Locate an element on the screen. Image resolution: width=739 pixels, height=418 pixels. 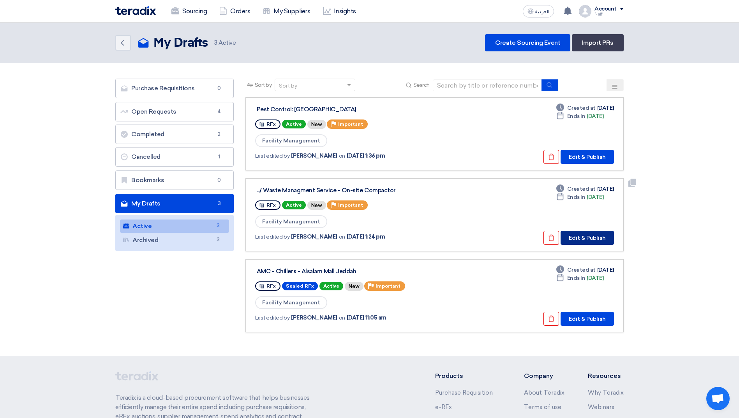
a: Purchase Requisitions0 is located at coordinates (174, 88).